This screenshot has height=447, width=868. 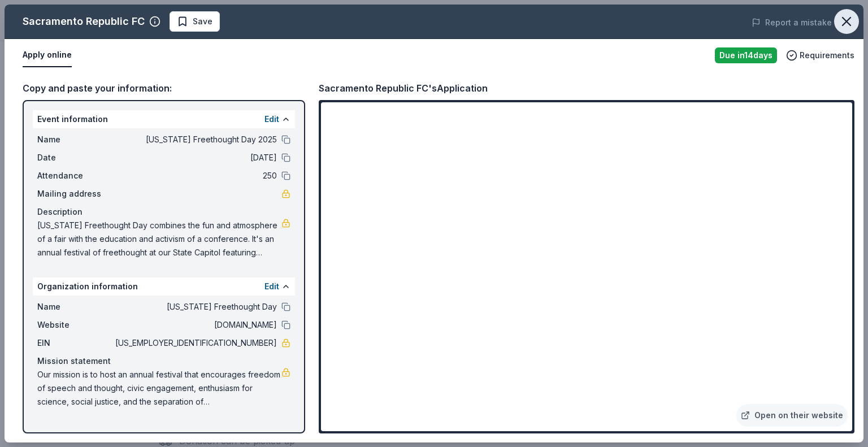 What do you see at coordinates (75, 176) in the screenshot?
I see `span: Attendance` at bounding box center [75, 176].